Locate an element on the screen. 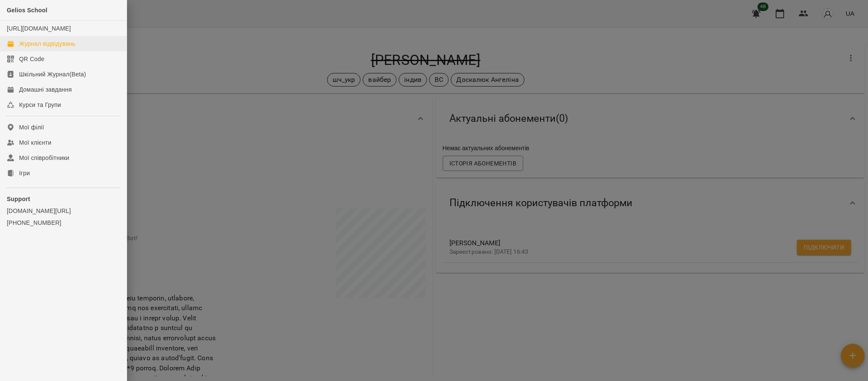  div: Мої клієнти is located at coordinates (35, 143).